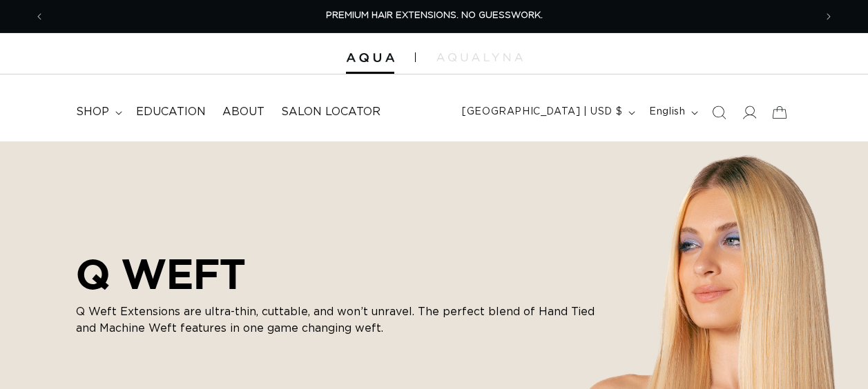 Image resolution: width=868 pixels, height=389 pixels. What do you see at coordinates (171, 111) in the screenshot?
I see `a: Education` at bounding box center [171, 111].